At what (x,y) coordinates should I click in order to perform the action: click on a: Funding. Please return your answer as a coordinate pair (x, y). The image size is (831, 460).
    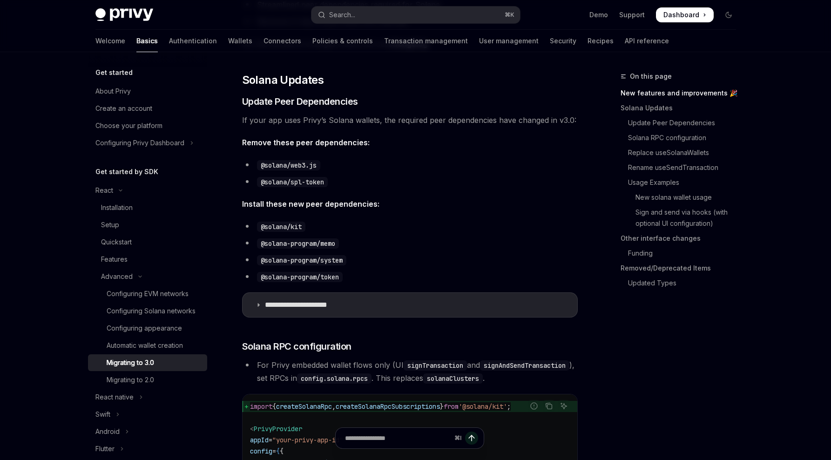
    Looking at the image, I should click on (682, 253).